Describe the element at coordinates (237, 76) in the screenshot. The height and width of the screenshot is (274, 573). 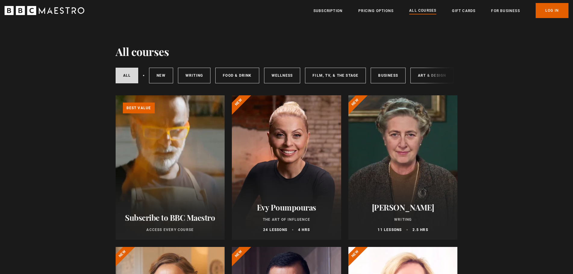
I see `a: Food & Drink` at that location.